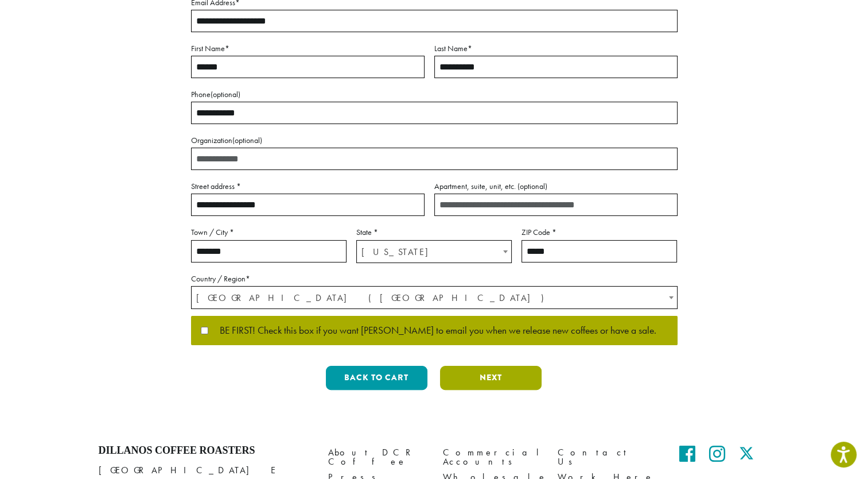  I want to click on label: Organization, so click(434, 140).